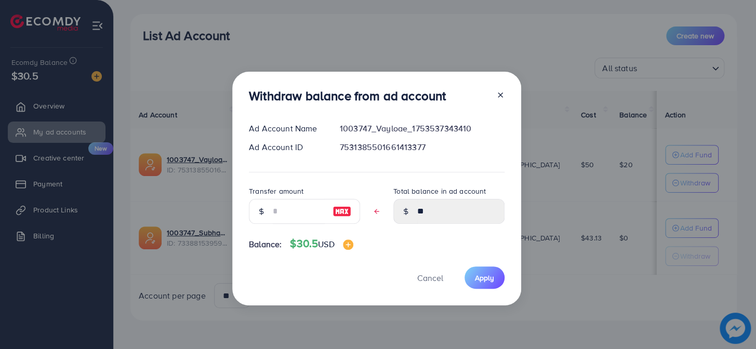  I want to click on h4: $30.5, so click(321, 244).